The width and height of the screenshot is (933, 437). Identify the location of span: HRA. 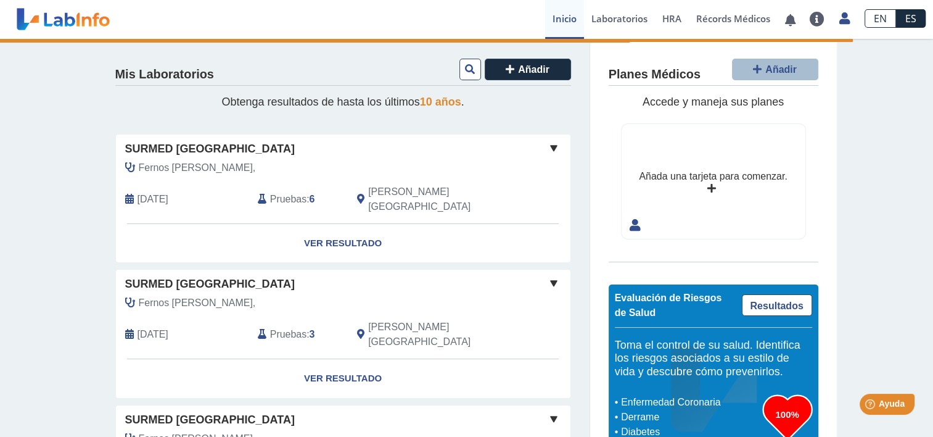
(672, 19).